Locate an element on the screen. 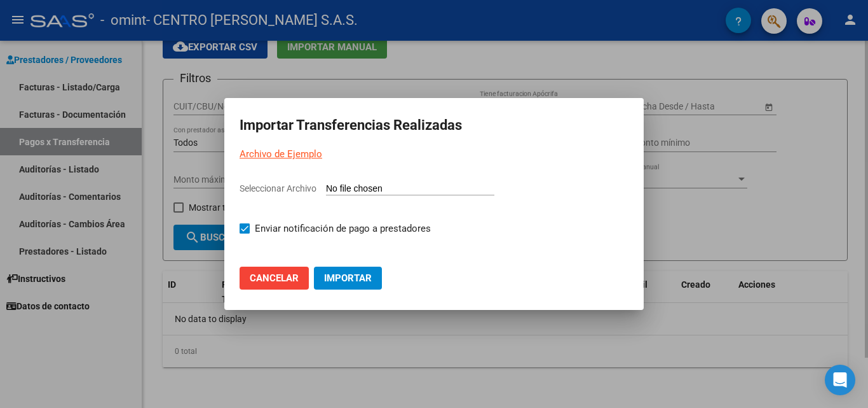  span: Enviar notificación de pago a prestadores is located at coordinates (342, 228).